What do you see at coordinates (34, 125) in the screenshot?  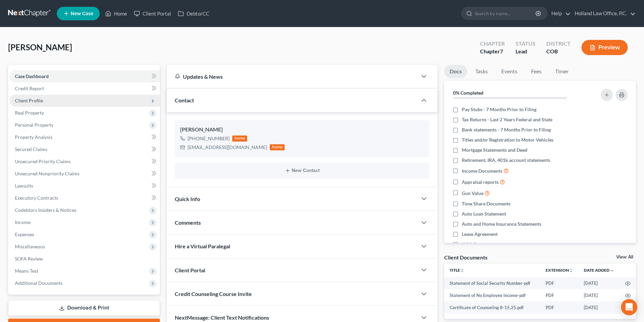 I see `span: Personal Property` at bounding box center [34, 125].